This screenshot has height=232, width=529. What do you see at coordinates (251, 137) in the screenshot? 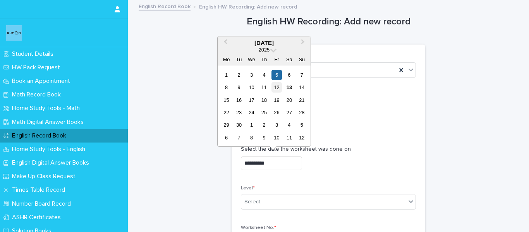
I see `div: Choose Wednesday, 8 October 2025` at bounding box center [251, 137].